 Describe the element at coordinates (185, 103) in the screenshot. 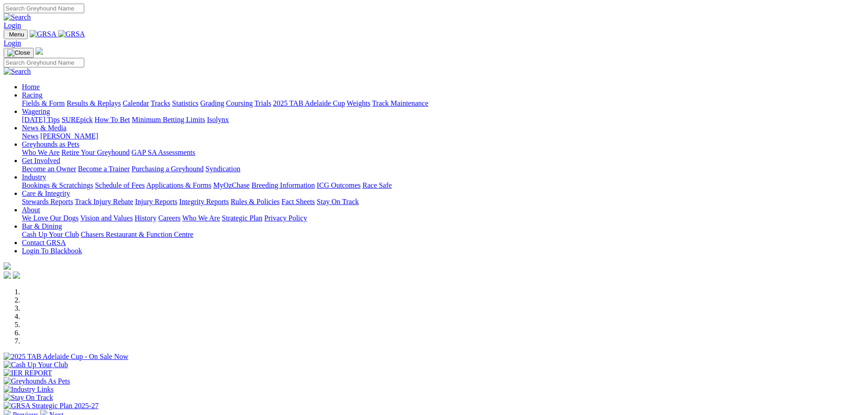

I see `a: Statistics` at that location.